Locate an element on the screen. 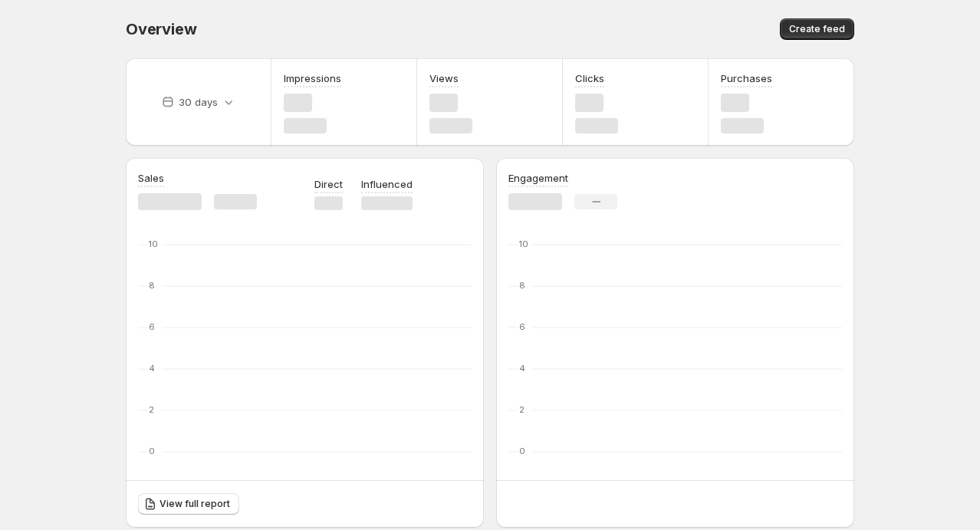  h3: Views is located at coordinates (444, 78).